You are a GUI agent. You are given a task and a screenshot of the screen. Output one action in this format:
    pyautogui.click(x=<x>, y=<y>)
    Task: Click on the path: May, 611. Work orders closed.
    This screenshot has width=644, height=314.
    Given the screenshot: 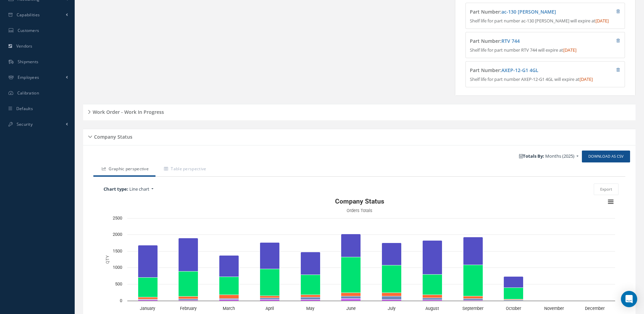 What is the action you would take?
    pyautogui.click(x=311, y=285)
    